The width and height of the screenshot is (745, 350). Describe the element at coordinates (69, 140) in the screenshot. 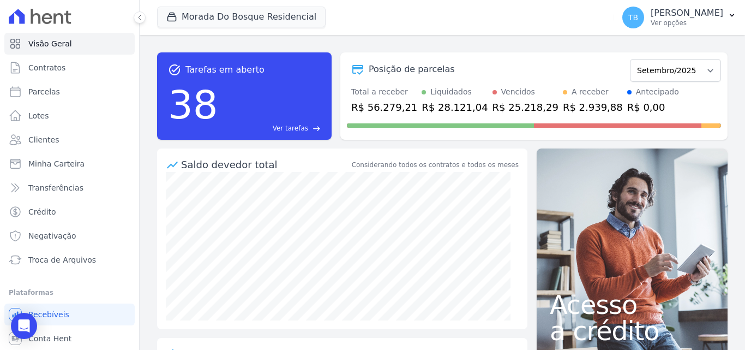

I see `a: Clientes` at that location.